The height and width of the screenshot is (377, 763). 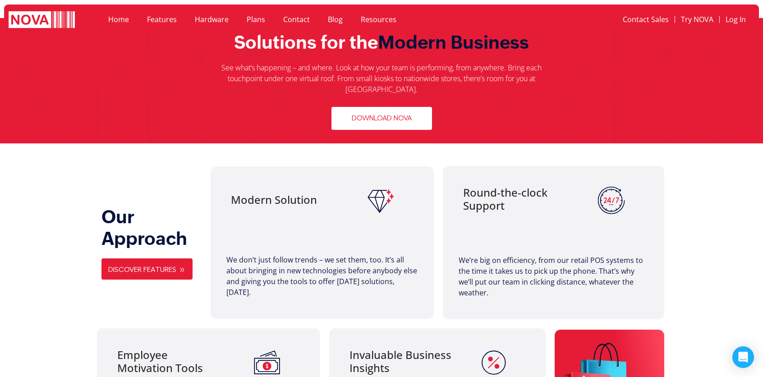 I want to click on h2: Solutions for the, so click(x=382, y=42).